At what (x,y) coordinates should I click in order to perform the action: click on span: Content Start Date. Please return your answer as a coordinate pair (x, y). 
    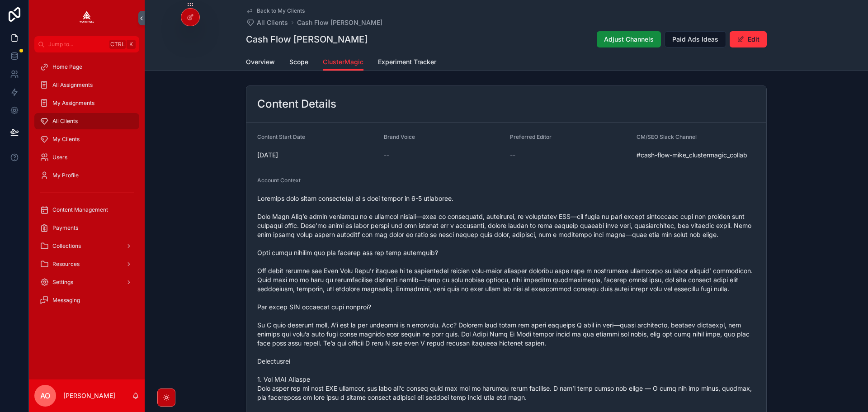
    Looking at the image, I should click on (281, 137).